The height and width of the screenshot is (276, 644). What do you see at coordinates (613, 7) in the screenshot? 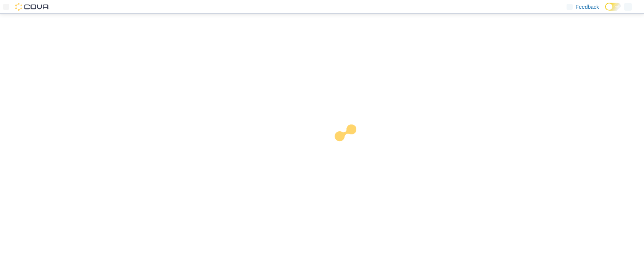
I see `input: Dark Mode` at bounding box center [613, 7].